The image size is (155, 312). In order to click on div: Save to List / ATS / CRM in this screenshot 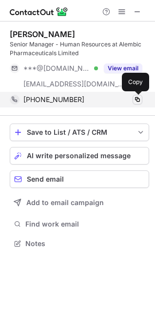, I will do `click(80, 132)`.